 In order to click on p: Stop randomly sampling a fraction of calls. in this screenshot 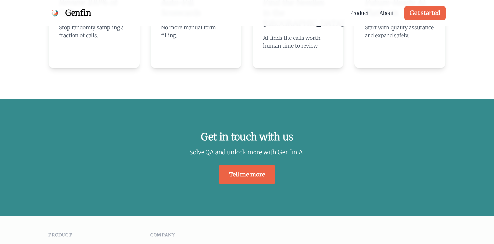, I will do `click(94, 31)`.